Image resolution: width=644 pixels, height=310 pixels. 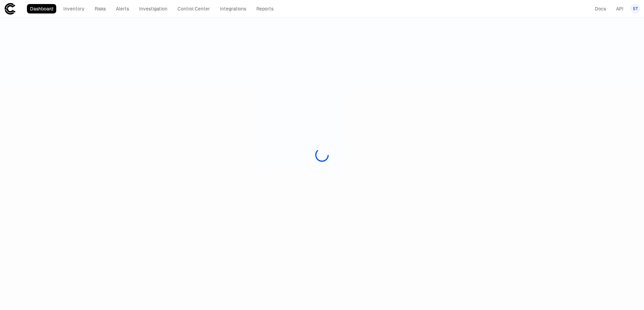 What do you see at coordinates (153, 9) in the screenshot?
I see `a: Investigation` at bounding box center [153, 9].